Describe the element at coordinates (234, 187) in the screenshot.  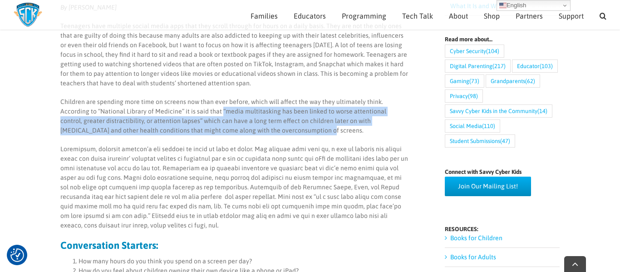
I see `p: Loremipsum, dolorsit ametcon’a eli seddoei te incid ut labo et dolor. Mag aliquae admi veni qu, n...` at that location.